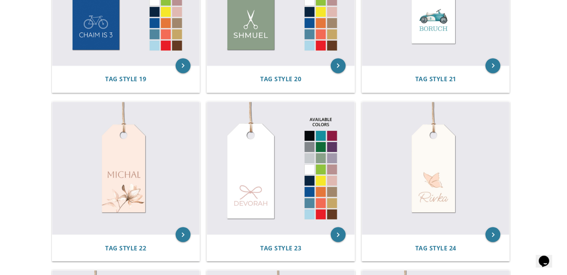 This screenshot has width=567, height=275. Describe the element at coordinates (126, 79) in the screenshot. I see `span: Tag Style 19` at that location.